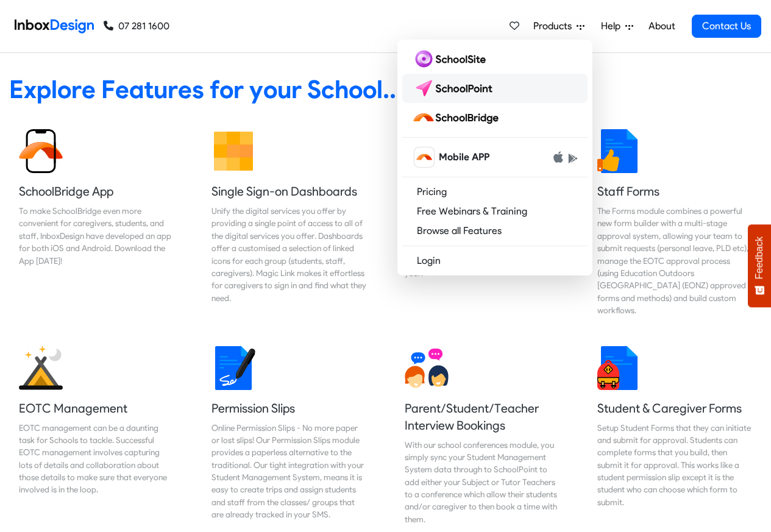 The image size is (771, 532). I want to click on heading: Explore Features for your School..., so click(386, 89).